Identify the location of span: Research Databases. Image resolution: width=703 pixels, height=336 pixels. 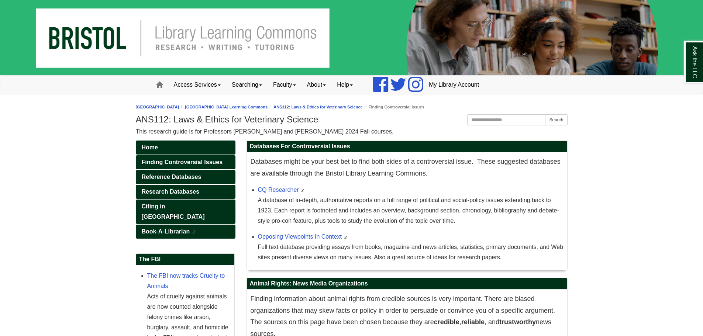
(171, 192).